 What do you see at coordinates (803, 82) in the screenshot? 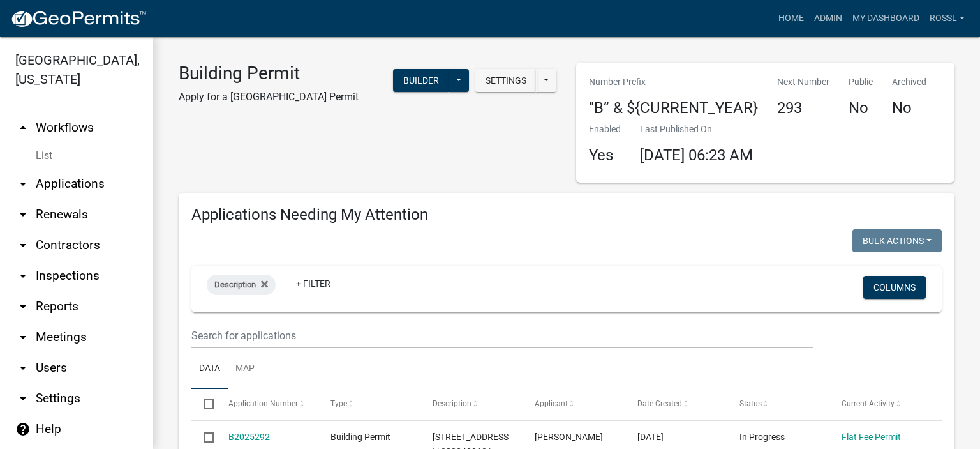
I see `p: Next Number` at bounding box center [803, 82].